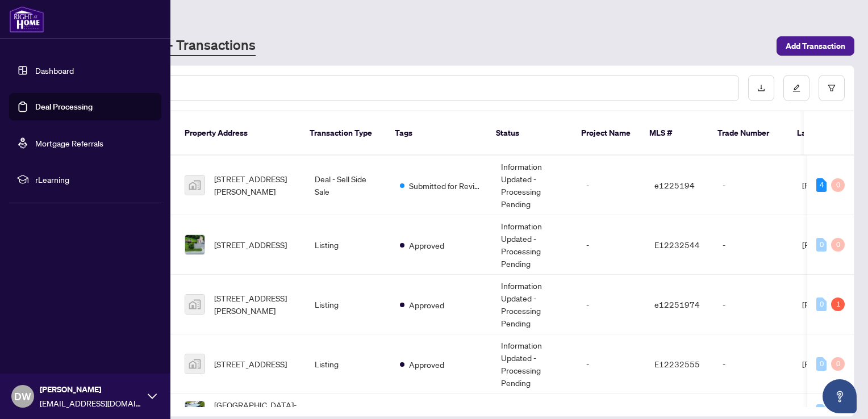 This screenshot has height=419, width=868. What do you see at coordinates (674, 133) in the screenshot?
I see `th: MLS #` at bounding box center [674, 133].